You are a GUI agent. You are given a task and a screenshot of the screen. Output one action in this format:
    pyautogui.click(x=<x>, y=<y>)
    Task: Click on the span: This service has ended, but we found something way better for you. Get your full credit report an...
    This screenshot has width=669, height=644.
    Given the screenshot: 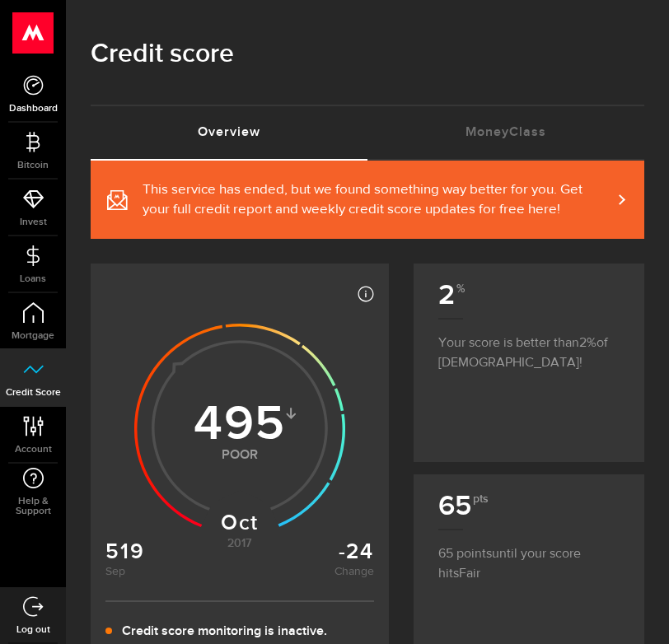 What is the action you would take?
    pyautogui.click(x=376, y=200)
    